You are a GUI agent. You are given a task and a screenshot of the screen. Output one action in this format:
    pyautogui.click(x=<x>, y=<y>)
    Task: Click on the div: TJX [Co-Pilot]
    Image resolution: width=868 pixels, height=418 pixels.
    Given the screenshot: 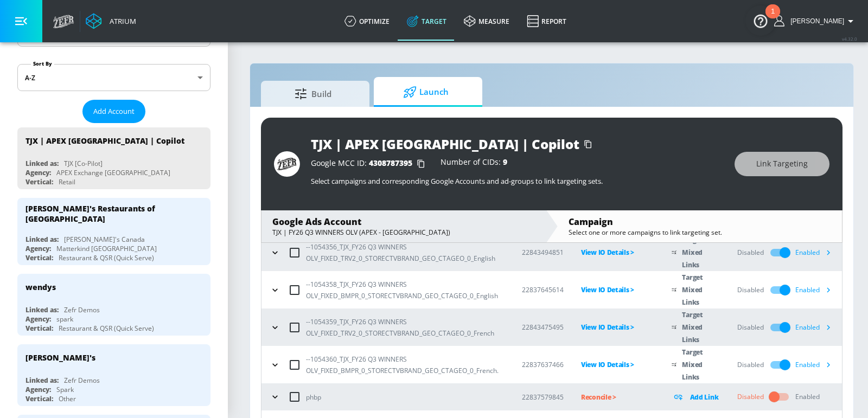 What is the action you would take?
    pyautogui.click(x=83, y=163)
    